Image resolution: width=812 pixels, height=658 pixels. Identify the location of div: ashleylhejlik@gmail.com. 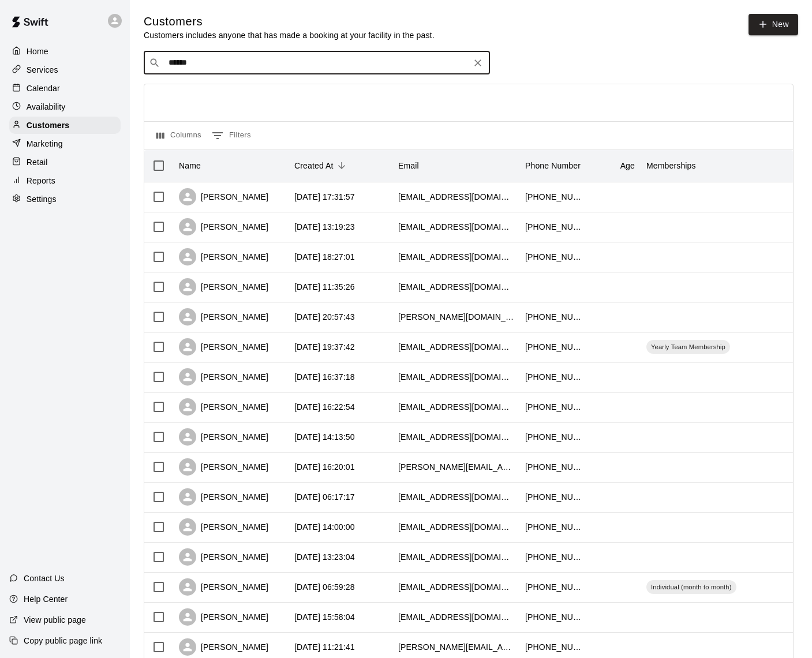
(456, 287).